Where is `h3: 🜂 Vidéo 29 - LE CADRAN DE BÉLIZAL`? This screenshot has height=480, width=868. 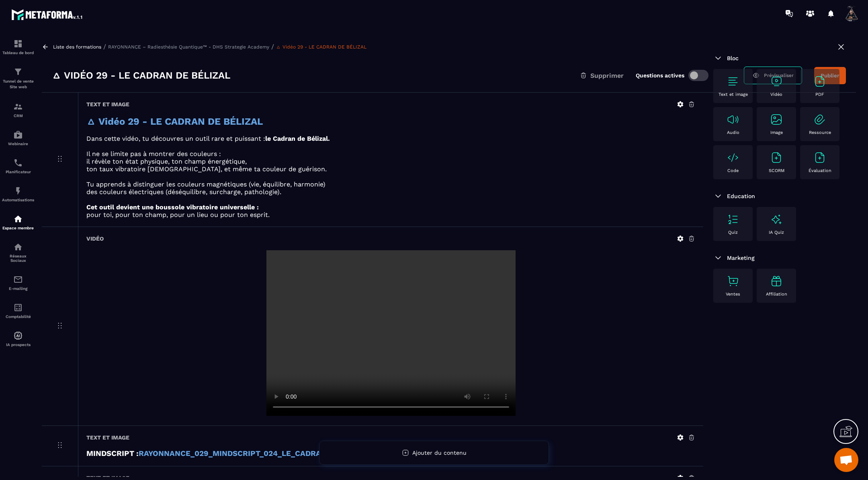
h3: 🜂 Vidéo 29 - LE CADRAN DE BÉLIZAL is located at coordinates (141, 75).